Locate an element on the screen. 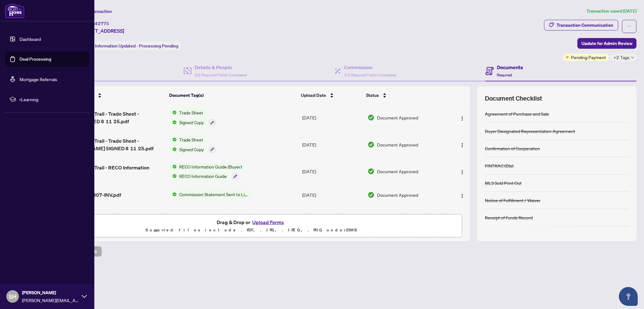 This screenshot has height=309, width=644. h4: Details & People is located at coordinates (221, 68).